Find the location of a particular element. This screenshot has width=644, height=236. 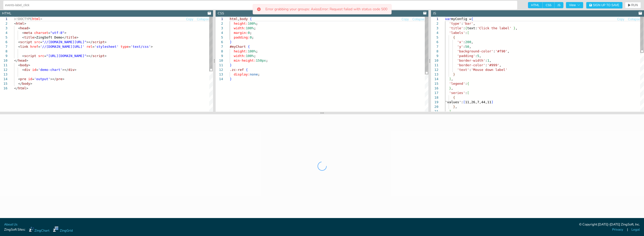

div: 18 is located at coordinates (435, 97).